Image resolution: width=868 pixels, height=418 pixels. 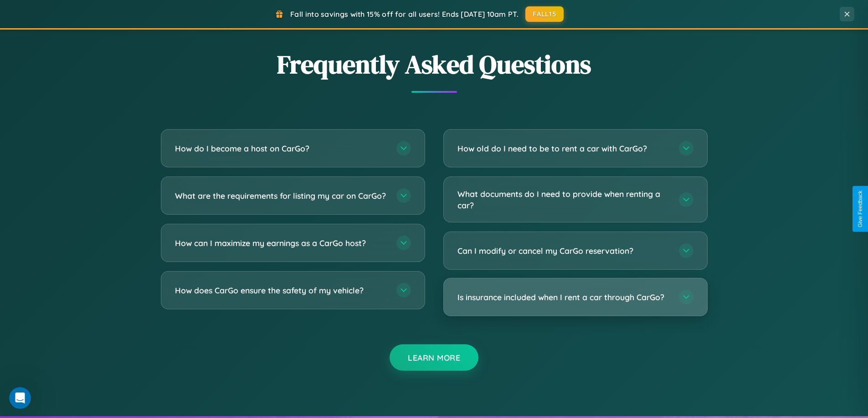 What do you see at coordinates (434, 64) in the screenshot?
I see `h2: Frequently Asked Questions` at bounding box center [434, 64].